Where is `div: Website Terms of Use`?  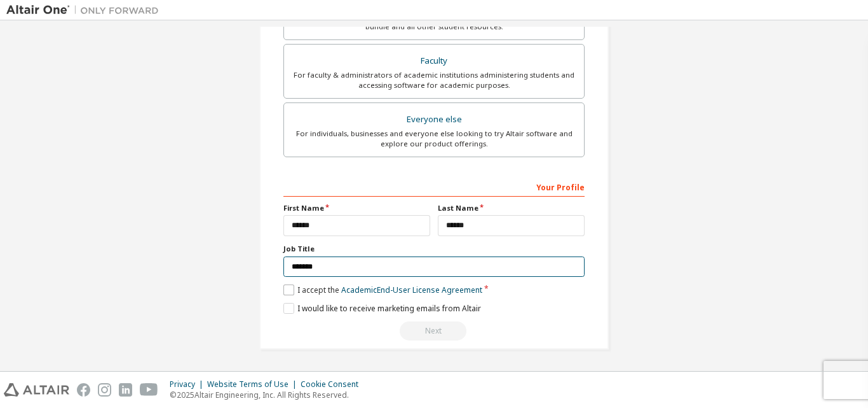
div: Website Terms of Use is located at coordinates (254, 384).